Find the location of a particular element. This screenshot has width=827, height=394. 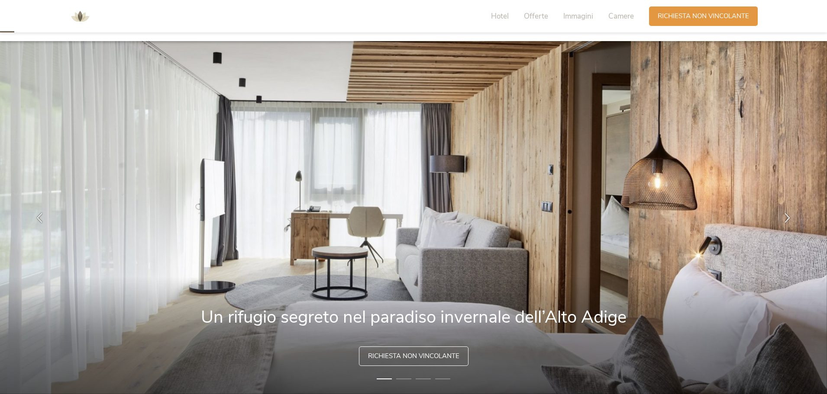

a: AMONTI & LUNARIS Wellnessresort is located at coordinates (80, 16).